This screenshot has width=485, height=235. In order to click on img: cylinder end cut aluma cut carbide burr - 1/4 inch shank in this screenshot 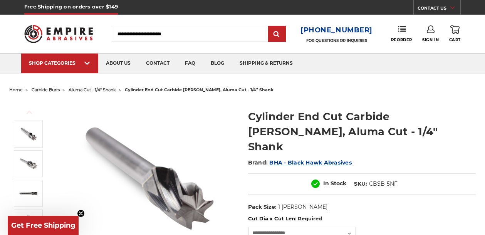, I will do `click(29, 194)`.